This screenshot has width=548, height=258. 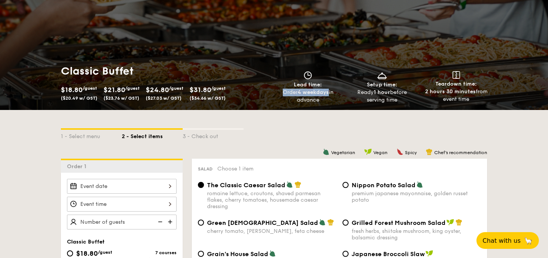 What do you see at coordinates (149, 253) in the screenshot?
I see `div: 7 courses` at bounding box center [149, 253].